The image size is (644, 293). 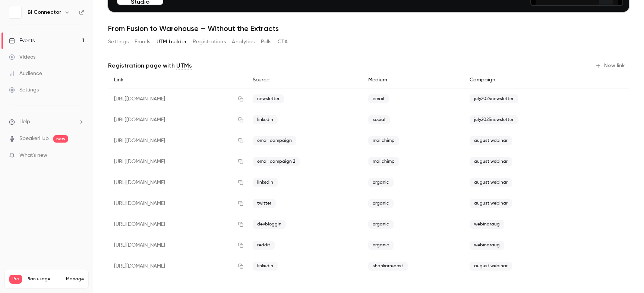 What do you see at coordinates (266, 42) in the screenshot?
I see `button: Polls` at bounding box center [266, 42].